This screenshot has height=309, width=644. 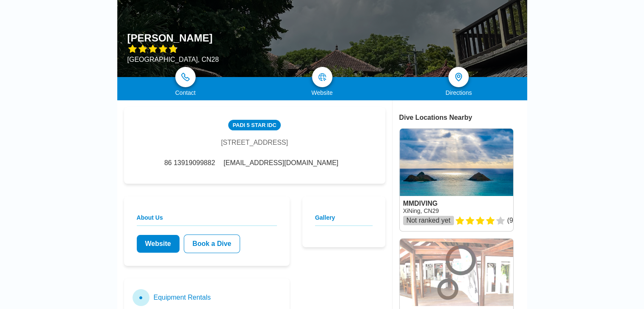 What do you see at coordinates (158, 244) in the screenshot?
I see `a: Website` at bounding box center [158, 244].